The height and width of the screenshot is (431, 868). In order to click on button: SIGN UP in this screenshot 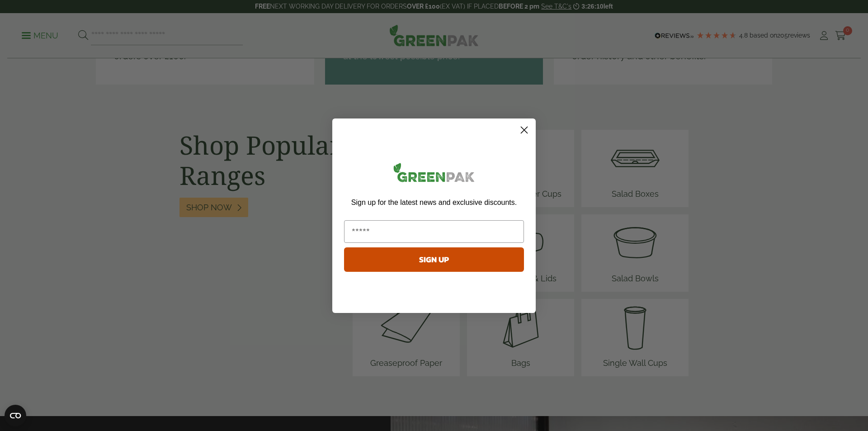, I will do `click(434, 260)`.